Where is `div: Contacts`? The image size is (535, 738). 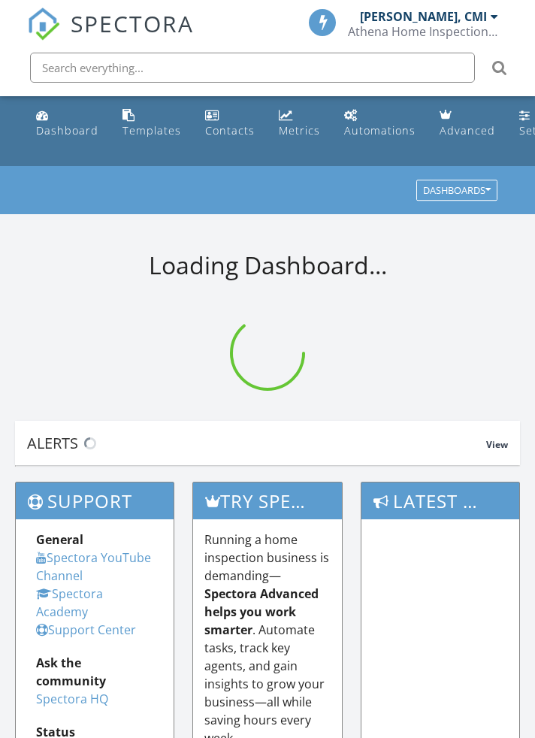 div: Contacts is located at coordinates (230, 130).